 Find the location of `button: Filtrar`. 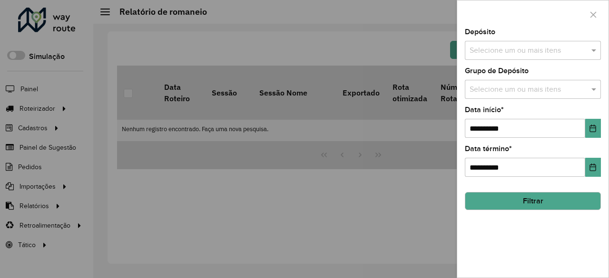

button: Filtrar is located at coordinates (533, 201).